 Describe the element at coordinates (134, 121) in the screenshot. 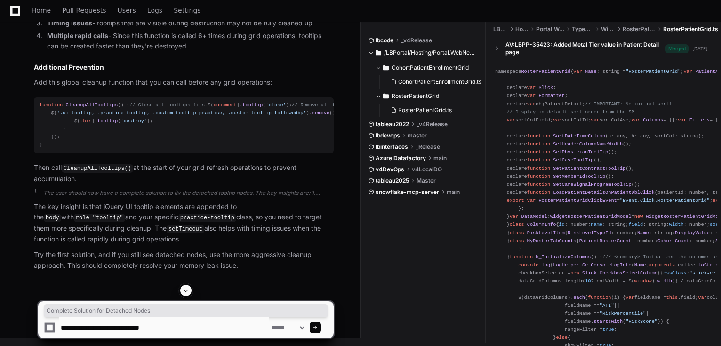

I see `span: 'destroy'` at that location.